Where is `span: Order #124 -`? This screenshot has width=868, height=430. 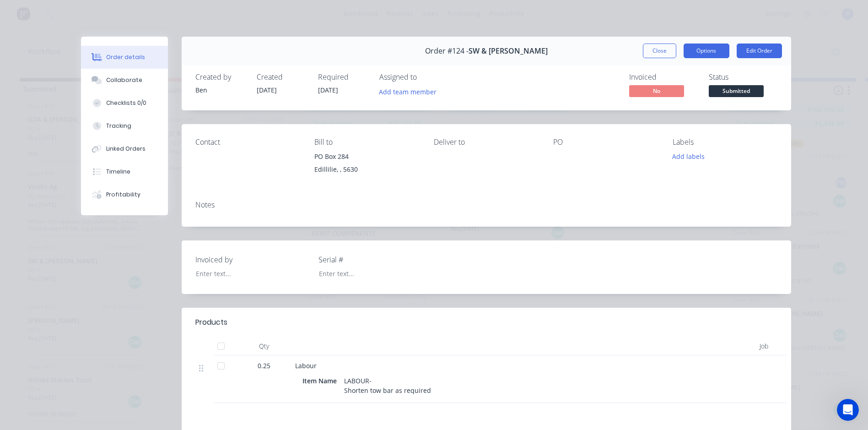
span: Order #124 - is located at coordinates (447, 51).